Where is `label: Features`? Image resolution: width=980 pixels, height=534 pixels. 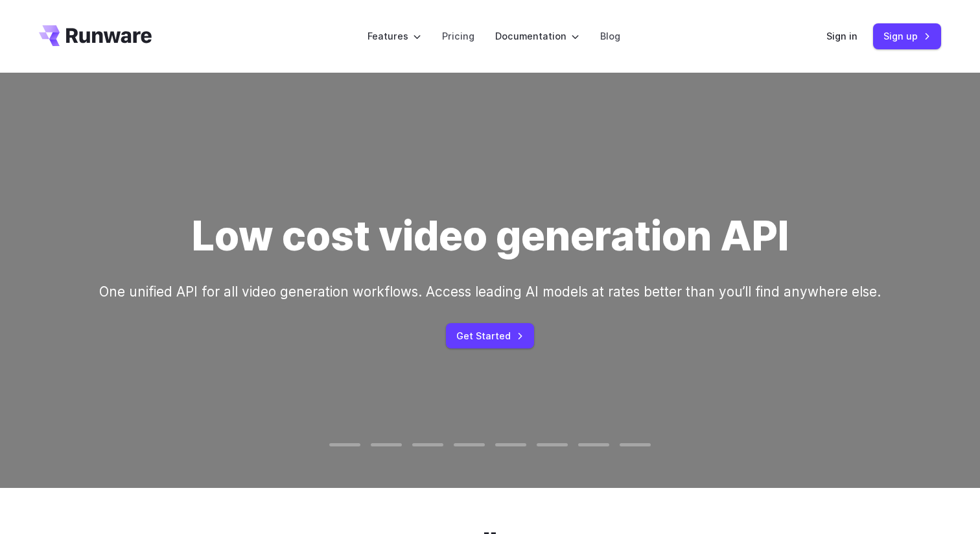
label: Features is located at coordinates (394, 36).